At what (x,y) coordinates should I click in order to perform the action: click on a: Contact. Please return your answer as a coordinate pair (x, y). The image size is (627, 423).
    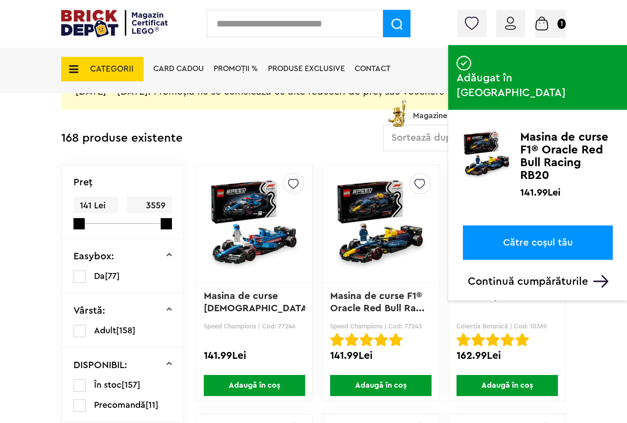
    Looking at the image, I should click on (372, 69).